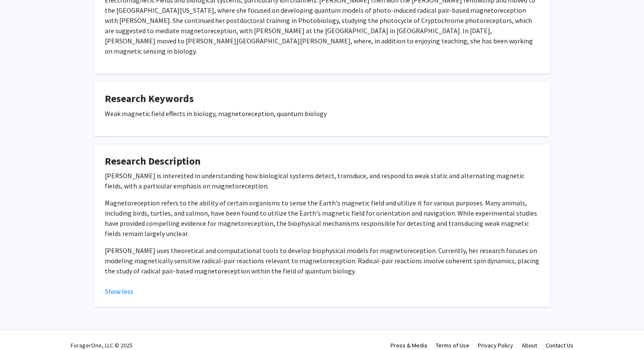 The image size is (644, 350). I want to click on a: About, so click(529, 345).